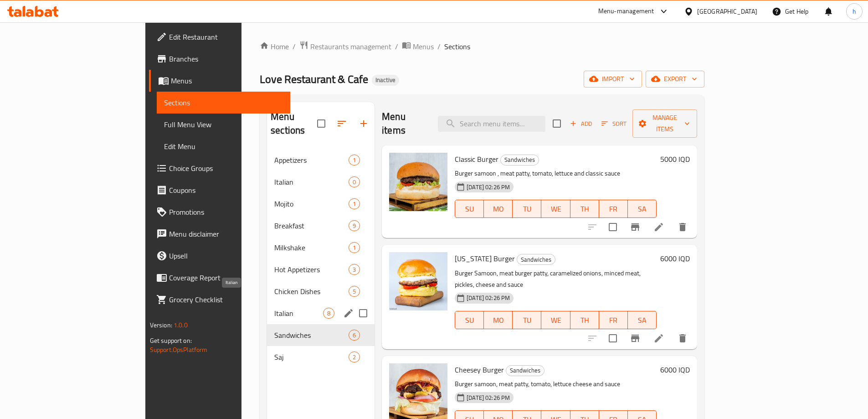  What do you see at coordinates (354, 291) in the screenshot?
I see `span: 5` at bounding box center [354, 291].